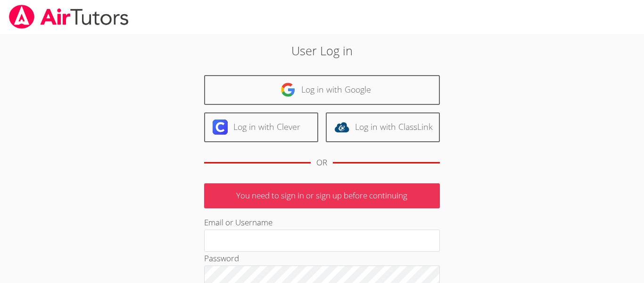 The height and width of the screenshot is (283, 644). Describe the element at coordinates (288, 90) in the screenshot. I see `img: google-logo-50288ca7cdecda66e5e0955fdab243c47b7ad437acaf1139b6f446037453330a.svg` at that location.